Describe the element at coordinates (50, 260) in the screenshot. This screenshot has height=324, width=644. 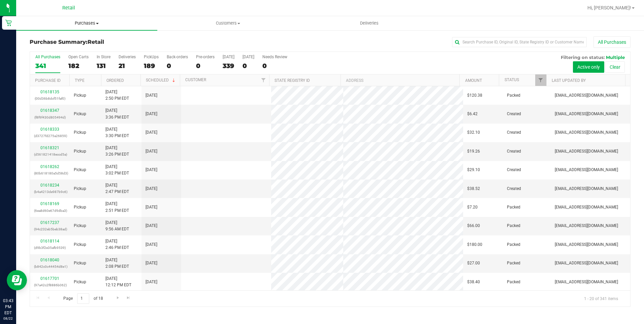
I see `a: 01618040` at that location.